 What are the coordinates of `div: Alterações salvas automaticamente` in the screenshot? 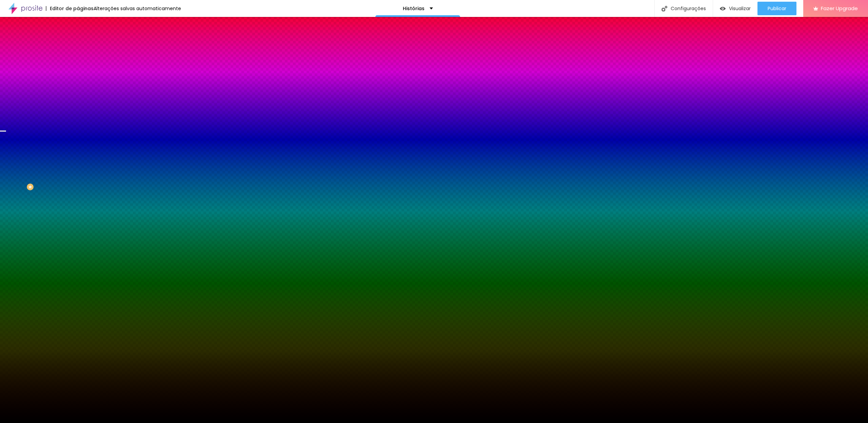 It's located at (137, 9).